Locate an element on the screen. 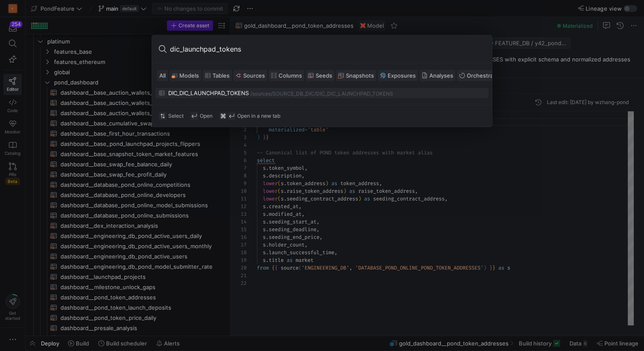 Image resolution: width=644 pixels, height=351 pixels. span: Seeds is located at coordinates (324, 76).